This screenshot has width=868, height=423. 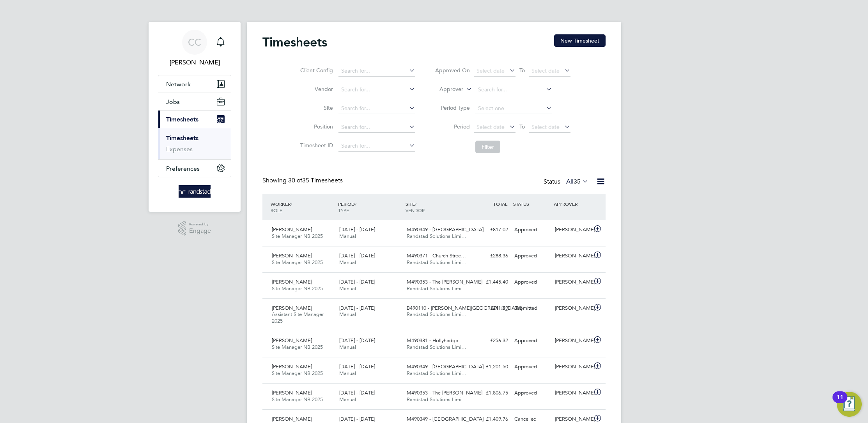 What do you see at coordinates (452, 126) in the screenshot?
I see `label: Period` at bounding box center [452, 126].